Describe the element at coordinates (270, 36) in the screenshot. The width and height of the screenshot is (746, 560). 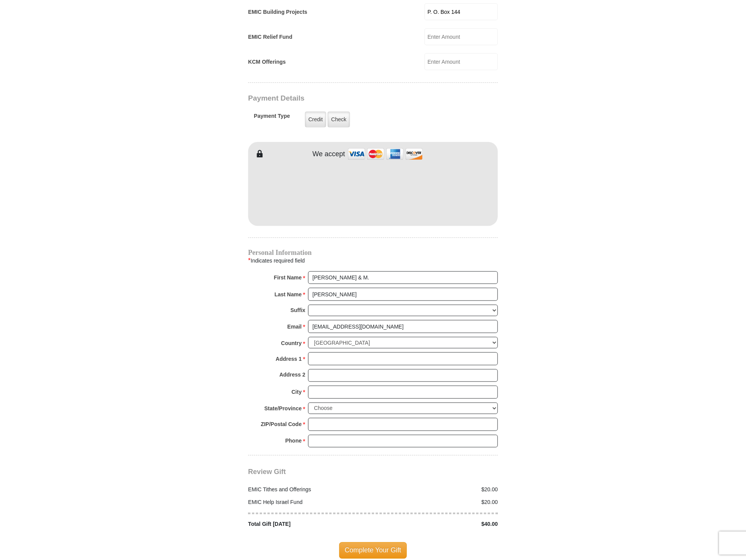
I see `label: EMIC Relief Fund` at that location.